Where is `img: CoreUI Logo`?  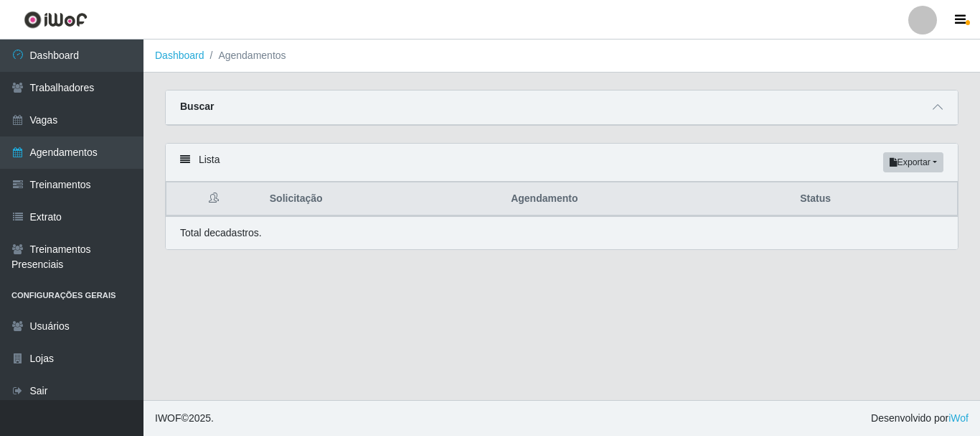 img: CoreUI Logo is located at coordinates (55, 19).